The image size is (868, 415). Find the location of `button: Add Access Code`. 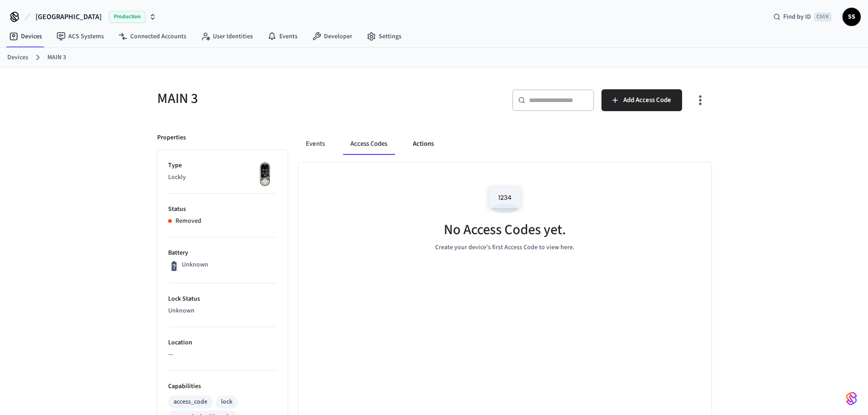

button: Add Access Code is located at coordinates (641, 100).